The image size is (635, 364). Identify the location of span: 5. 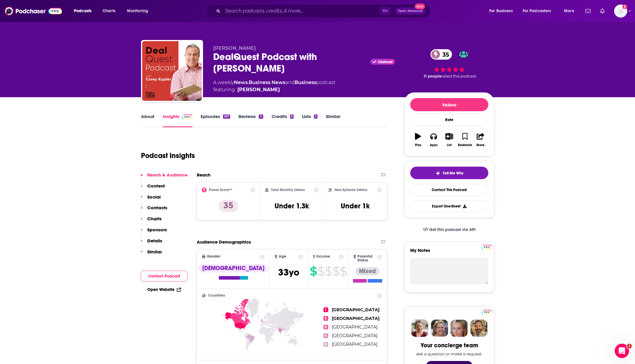
(326, 344).